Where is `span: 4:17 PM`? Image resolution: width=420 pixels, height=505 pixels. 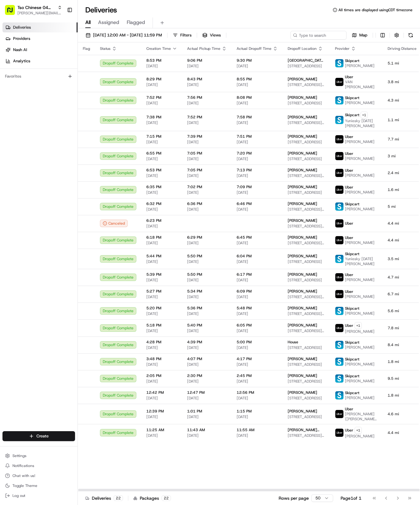 span: 4:17 PM is located at coordinates (257, 359).